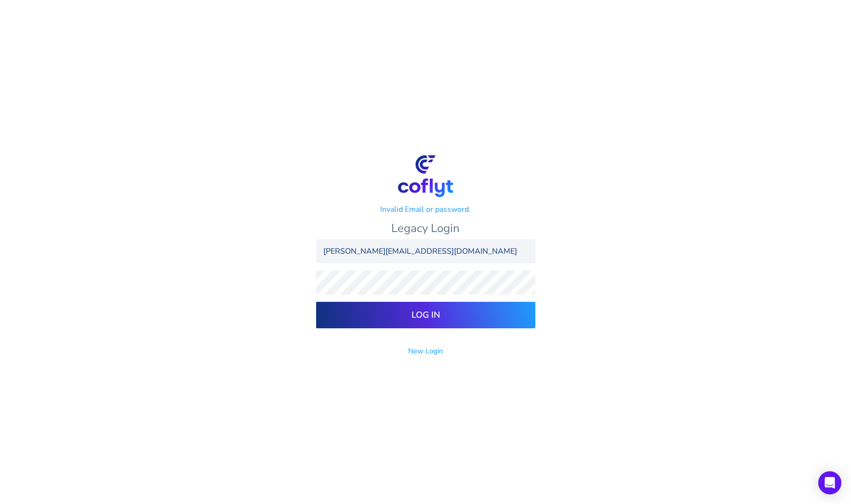  I want to click on h5: Invalid Email or password., so click(425, 209).